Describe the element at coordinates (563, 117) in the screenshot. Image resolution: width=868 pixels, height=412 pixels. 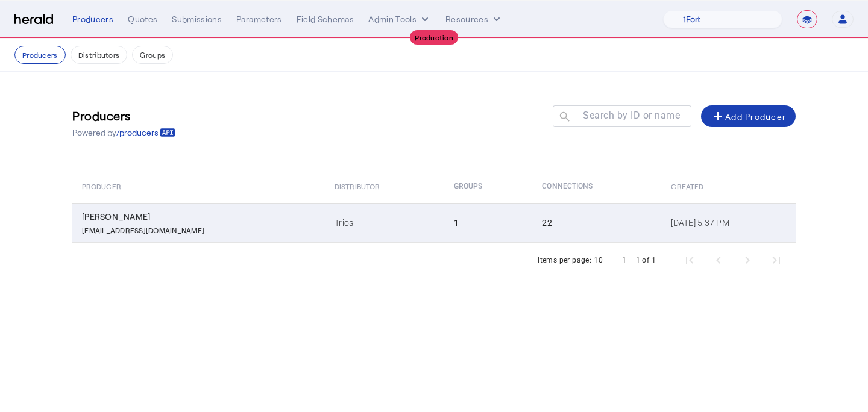
I see `mat-icon: search` at that location.